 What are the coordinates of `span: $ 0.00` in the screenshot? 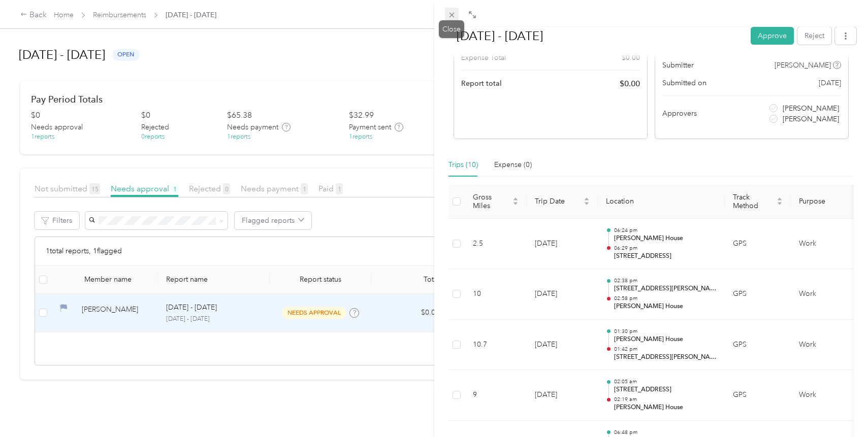 It's located at (630, 84).